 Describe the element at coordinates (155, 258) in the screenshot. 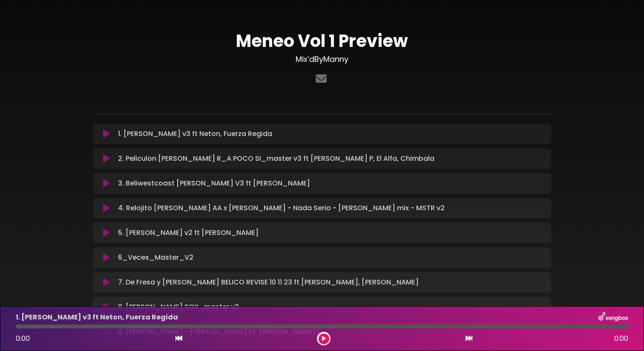

I see `p: 6_Veces_Master_V2` at that location.